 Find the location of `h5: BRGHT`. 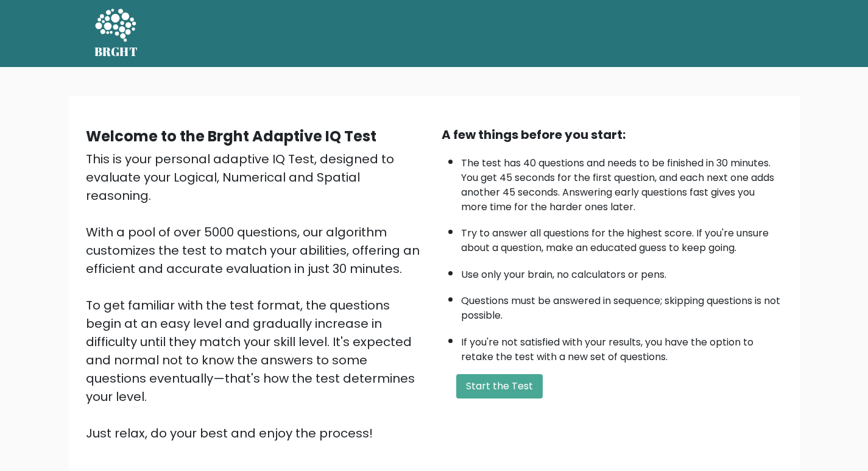

h5: BRGHT is located at coordinates (116, 51).